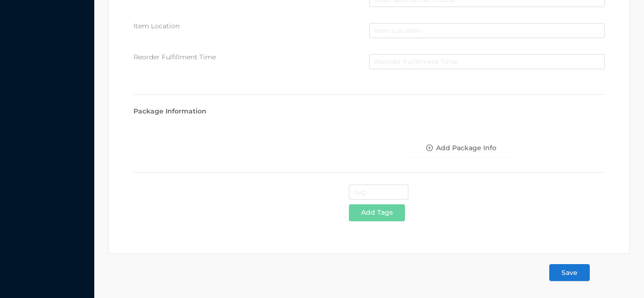 This screenshot has height=298, width=644. Describe the element at coordinates (487, 62) in the screenshot. I see `input: Reorder Fulfillment Time` at that location.